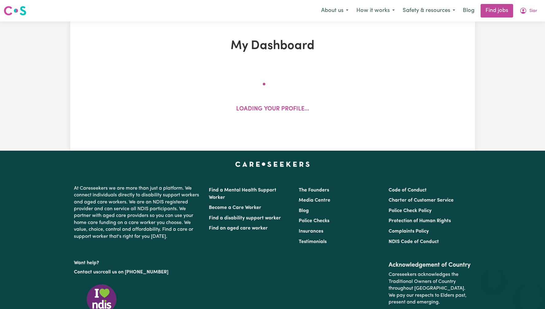 Image resolution: width=545 pixels, height=309 pixels. I want to click on a: Complaints Policy, so click(408, 231).